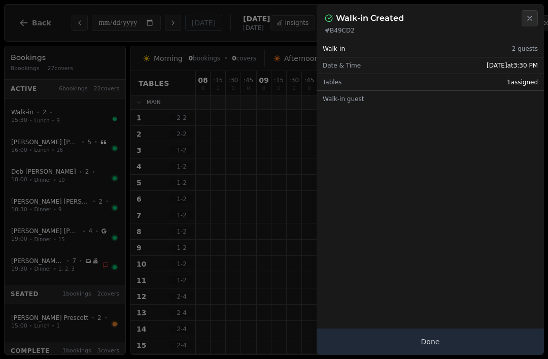 Image resolution: width=548 pixels, height=359 pixels. Describe the element at coordinates (525, 49) in the screenshot. I see `span: 2 guests` at that location.